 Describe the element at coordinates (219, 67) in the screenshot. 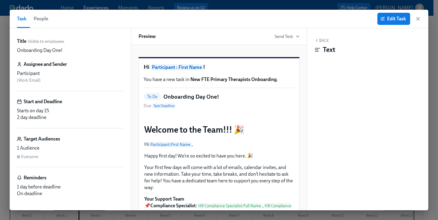

I see `h1: Hi !` at that location.